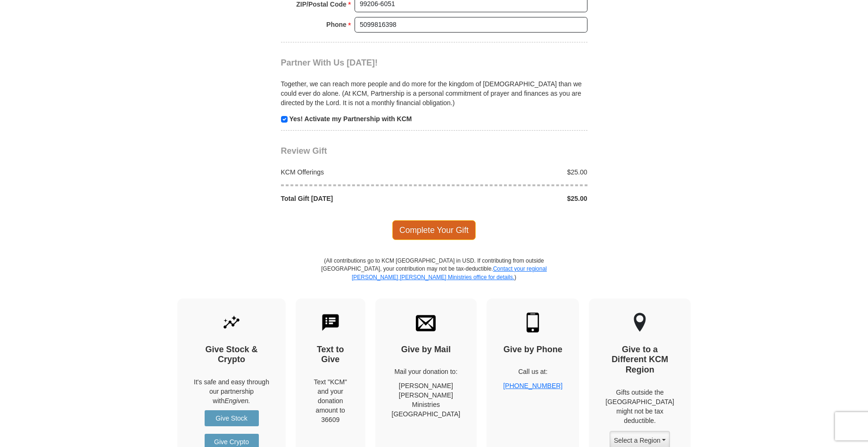 This screenshot has width=868, height=447. Describe the element at coordinates (532, 350) in the screenshot. I see `h4: Give by Phone` at that location.